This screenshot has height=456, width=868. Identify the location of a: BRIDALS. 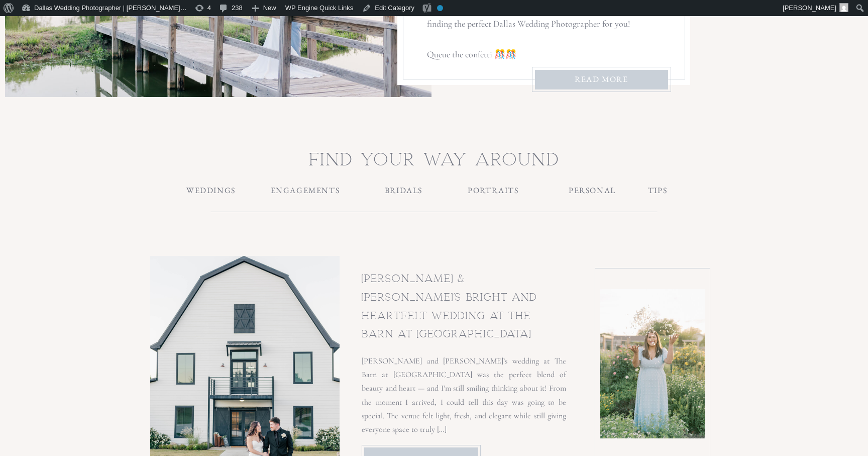
(404, 189).